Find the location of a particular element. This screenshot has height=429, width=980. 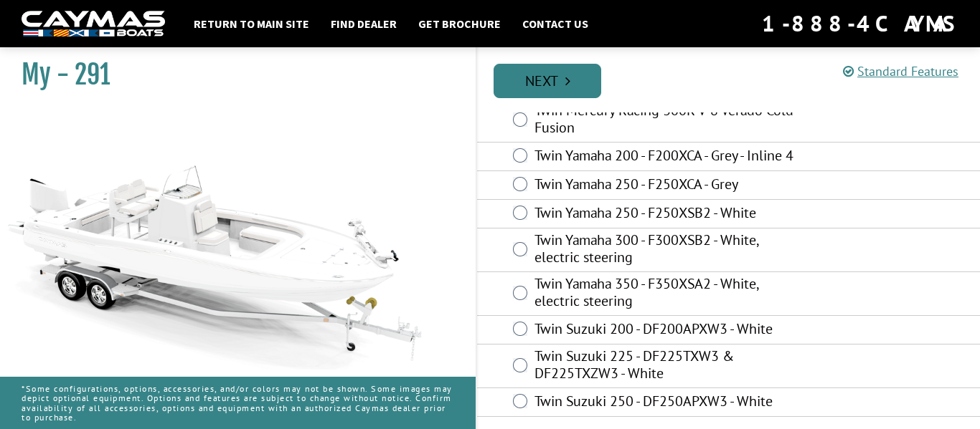

label: Twin Suzuki 250 - DF250APXW3 - White is located at coordinates (668, 403).